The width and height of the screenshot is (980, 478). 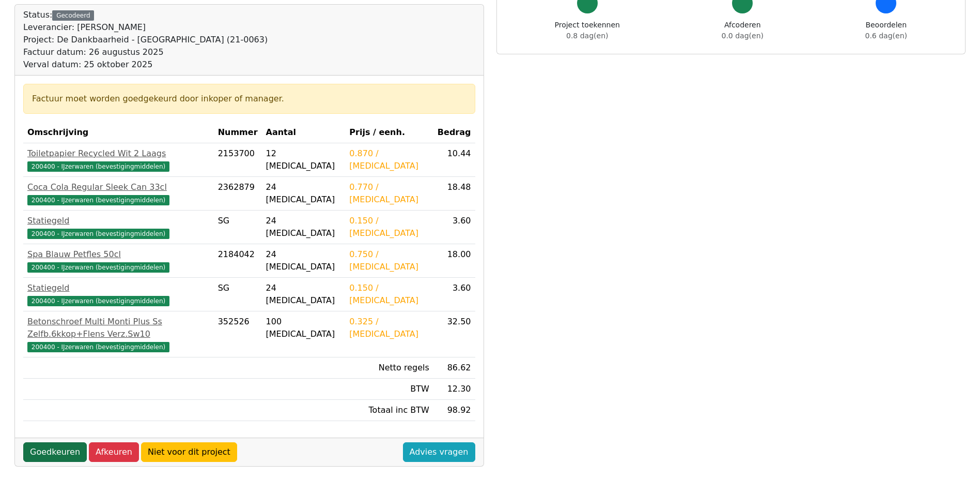 What do you see at coordinates (454, 193) in the screenshot?
I see `td: 18.48` at bounding box center [454, 193].